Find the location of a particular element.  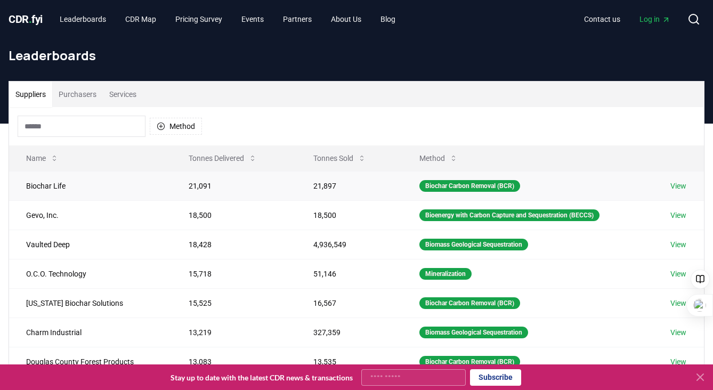

button: Name is located at coordinates (42, 158).